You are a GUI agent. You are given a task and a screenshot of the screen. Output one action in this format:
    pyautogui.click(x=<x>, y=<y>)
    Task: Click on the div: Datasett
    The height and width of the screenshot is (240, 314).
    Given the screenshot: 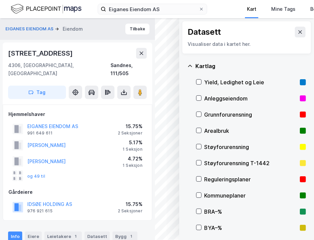 What is the action you would take?
    pyautogui.click(x=204, y=32)
    